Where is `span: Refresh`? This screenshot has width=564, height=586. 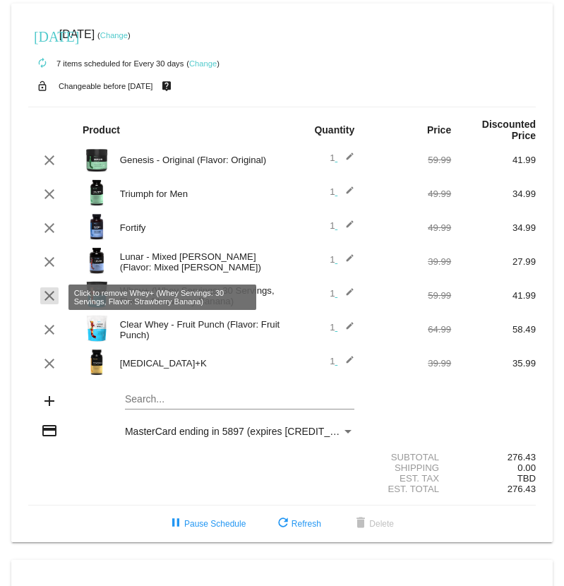 span: Refresh is located at coordinates (298, 524).